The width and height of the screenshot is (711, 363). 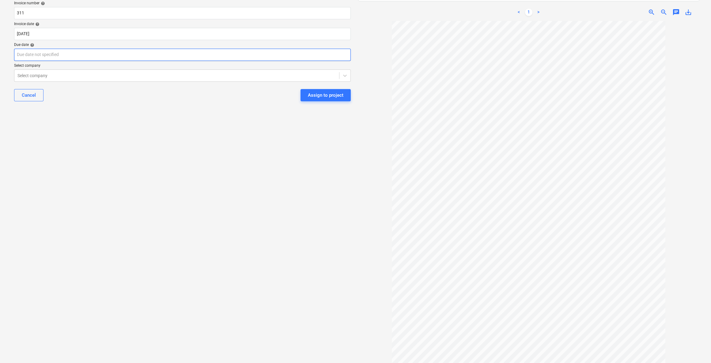 I want to click on span: save_alt, so click(x=688, y=12).